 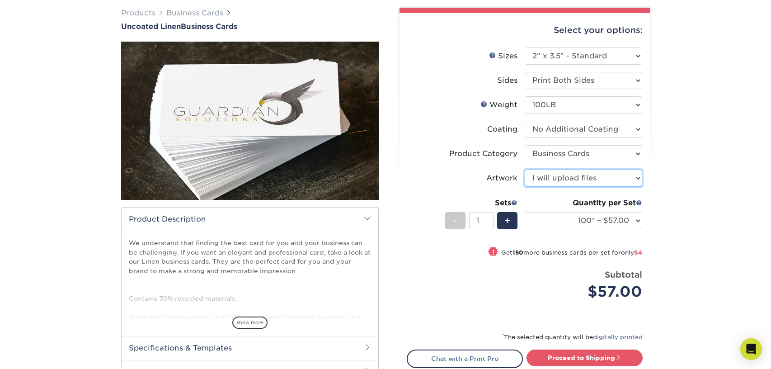 I want to click on div: $57.00, so click(x=587, y=292).